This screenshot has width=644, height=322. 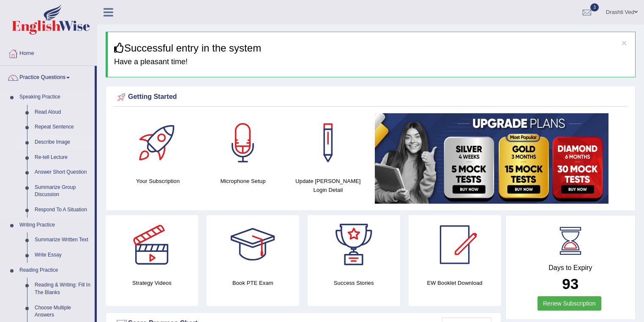 What do you see at coordinates (491, 159) in the screenshot?
I see `img: small5.jpg` at bounding box center [491, 159].